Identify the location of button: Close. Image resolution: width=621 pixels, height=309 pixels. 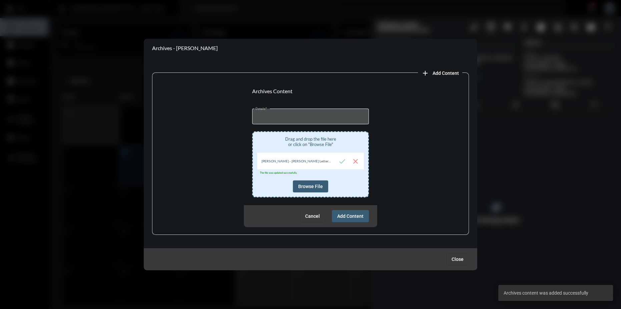
(458, 259).